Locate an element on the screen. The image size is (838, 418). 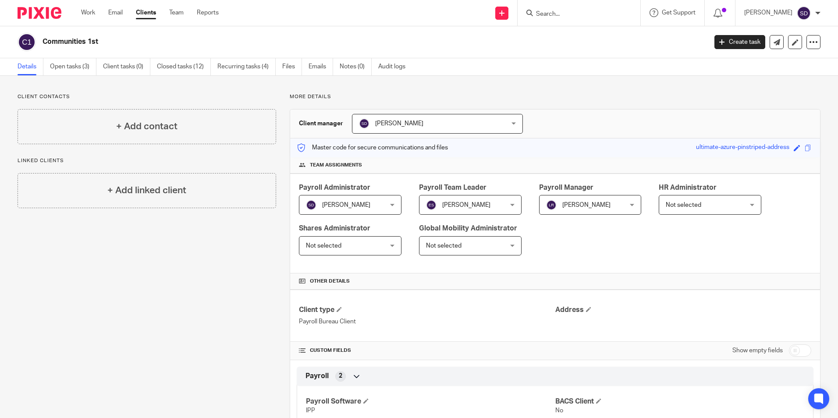
a: Team is located at coordinates (176, 13).